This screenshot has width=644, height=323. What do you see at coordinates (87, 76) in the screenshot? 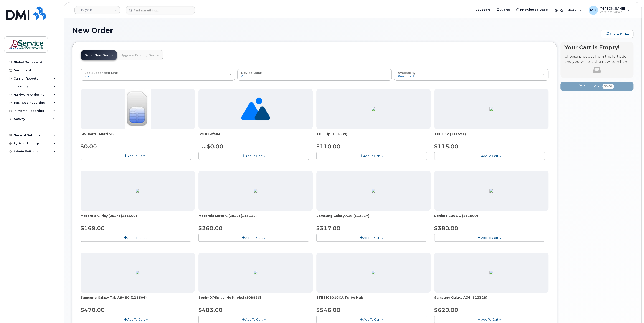
I see `span: No` at bounding box center [87, 76].